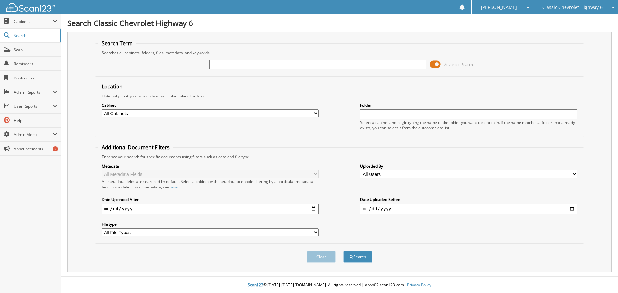 This screenshot has height=293, width=618. What do you see at coordinates (210, 200) in the screenshot?
I see `label: Date Uploaded After` at bounding box center [210, 200].